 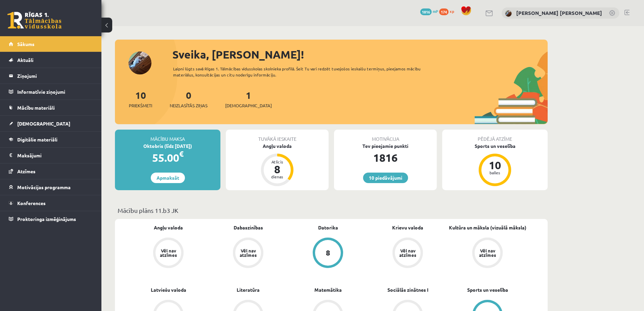 I want to click on span: Aktuāli, so click(x=25, y=60).